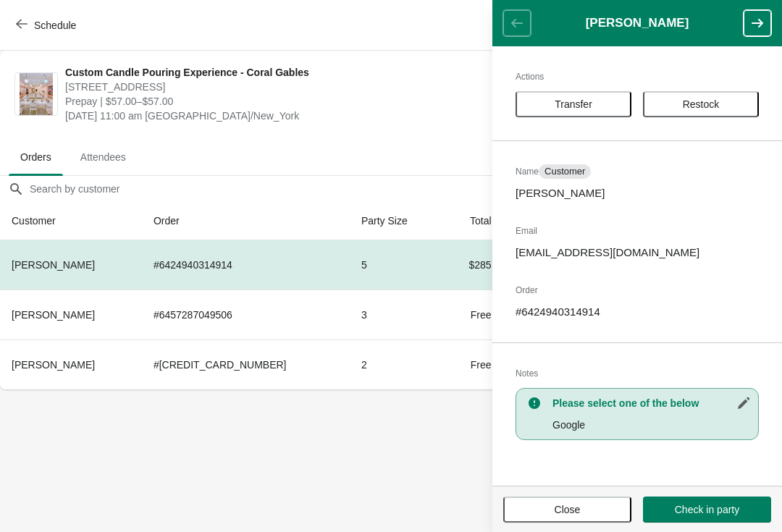 This screenshot has width=782, height=532. I want to click on h2: Name, so click(637, 172).